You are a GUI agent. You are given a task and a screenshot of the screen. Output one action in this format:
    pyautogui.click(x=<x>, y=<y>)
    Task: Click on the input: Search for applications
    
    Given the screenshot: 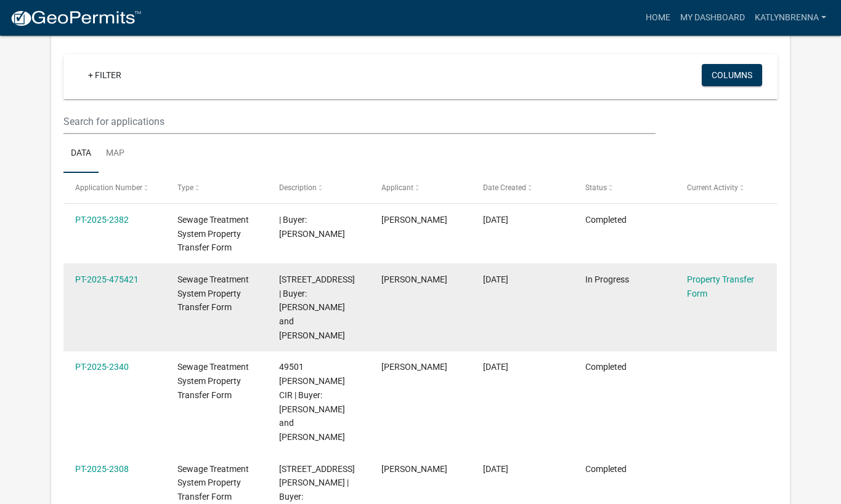 What is the action you would take?
    pyautogui.click(x=359, y=121)
    